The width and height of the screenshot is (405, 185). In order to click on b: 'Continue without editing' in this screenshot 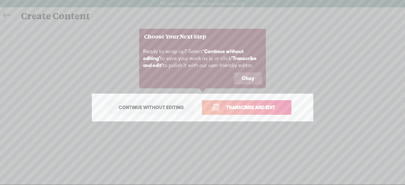, I will do `click(193, 55)`.